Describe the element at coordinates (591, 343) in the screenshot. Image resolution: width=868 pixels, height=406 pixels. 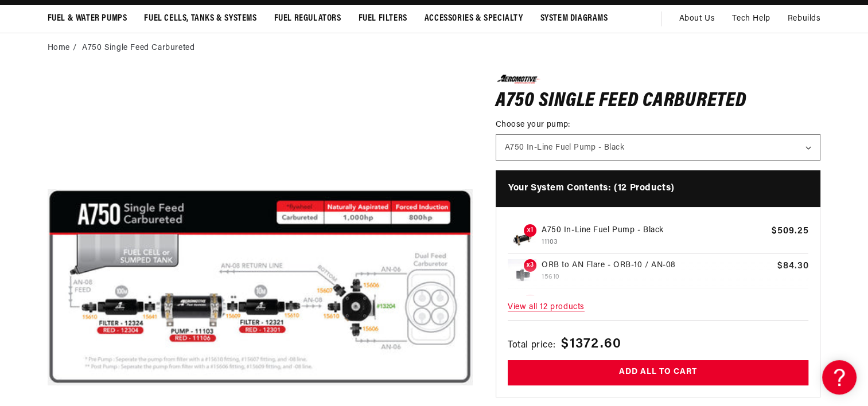
I see `span: $1372.60` at that location.